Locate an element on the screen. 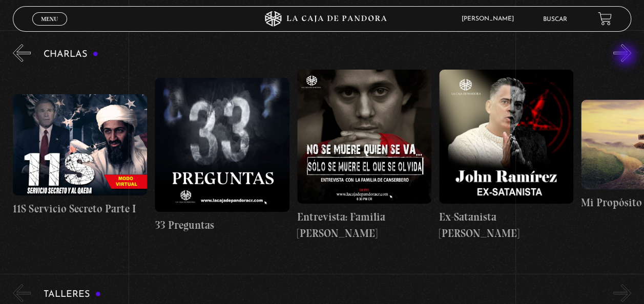 Image resolution: width=644 pixels, height=304 pixels. span: Cerrar is located at coordinates (50, 28).